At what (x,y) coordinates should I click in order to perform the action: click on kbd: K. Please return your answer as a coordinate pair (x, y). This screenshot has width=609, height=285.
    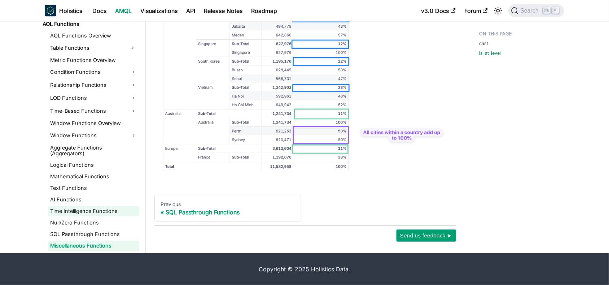
    Looking at the image, I should click on (556, 10).